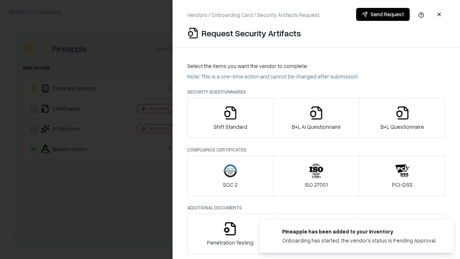  I want to click on button: Privacy Policy, so click(316, 234).